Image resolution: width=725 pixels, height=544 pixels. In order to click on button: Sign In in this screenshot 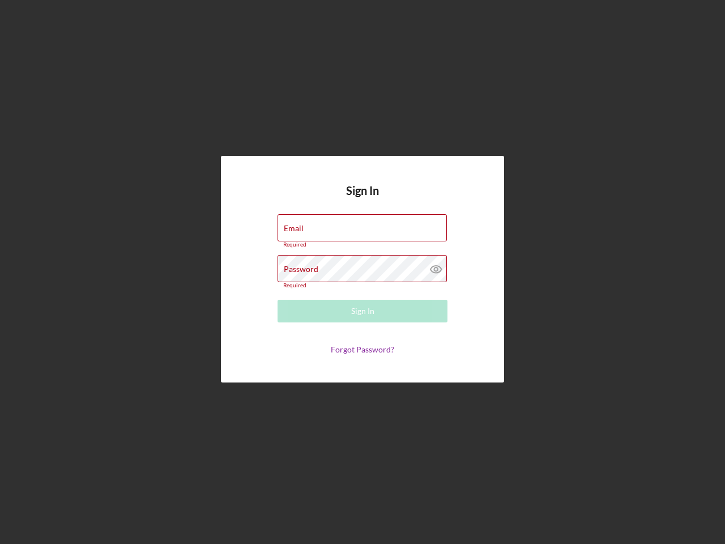, I will do `click(362, 311)`.